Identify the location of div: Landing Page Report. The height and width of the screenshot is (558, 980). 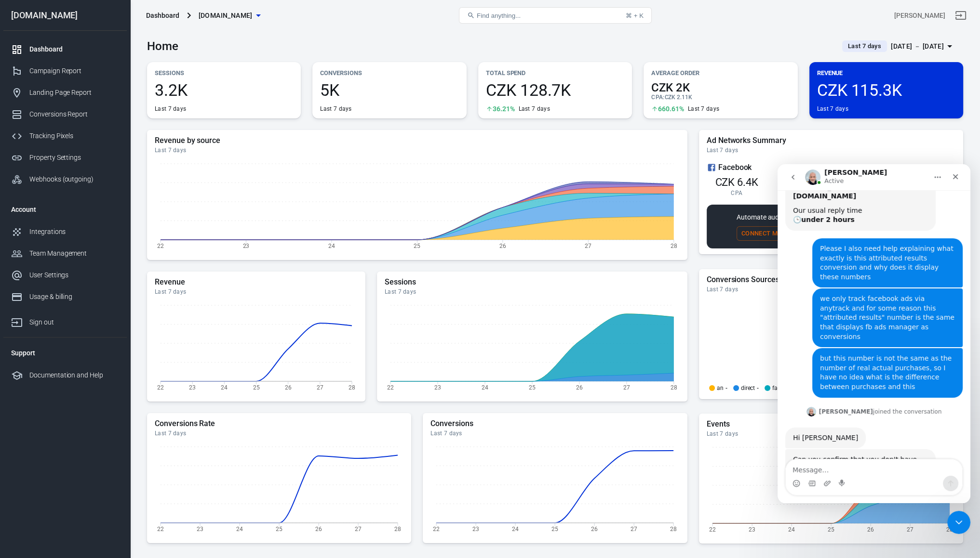
(74, 93).